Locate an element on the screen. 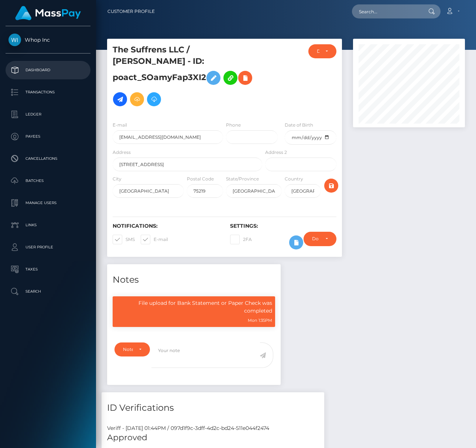 The height and width of the screenshot is (448, 476). button: DEACTIVE is located at coordinates (322, 51).